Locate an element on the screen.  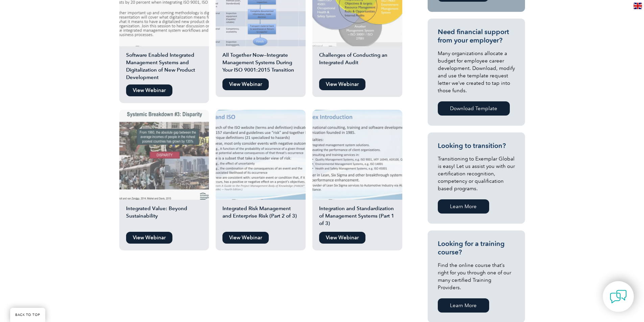
img: Integration and Standardization of Management Systems (Part 1 of 3) is located at coordinates (357, 155).